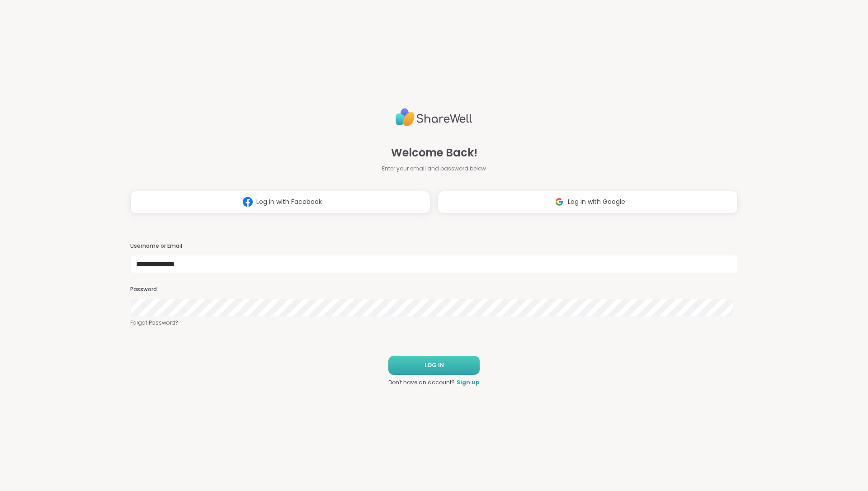  Describe the element at coordinates (289, 202) in the screenshot. I see `span: Log in with Facebook` at that location.